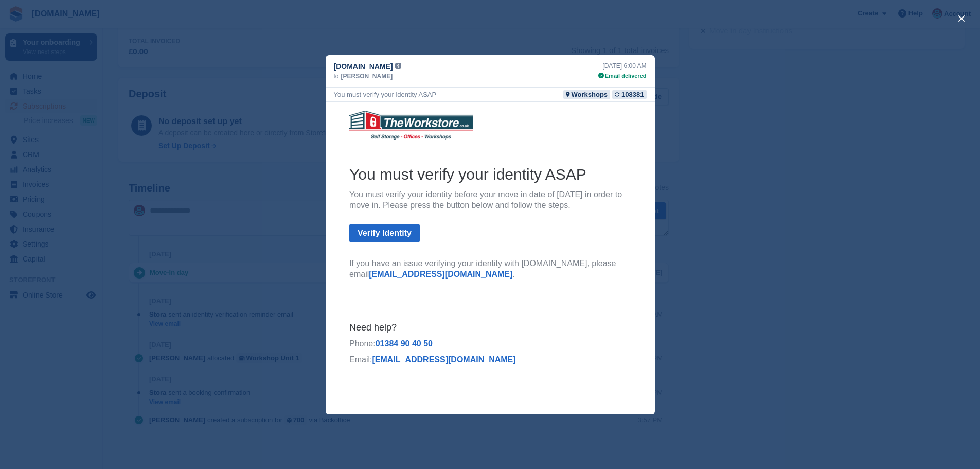 The image size is (980, 469). I want to click on a: Workshops, so click(587, 94).